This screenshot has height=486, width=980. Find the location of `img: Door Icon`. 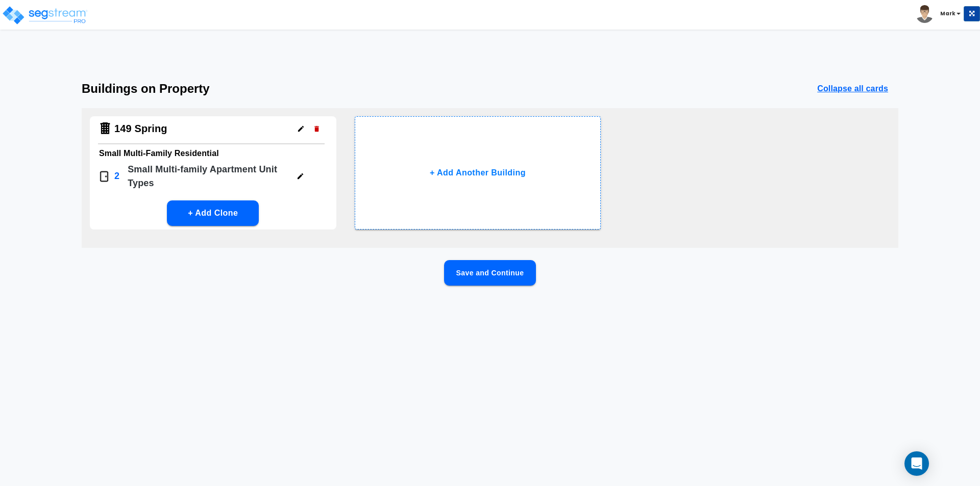

img: Door Icon is located at coordinates (104, 177).